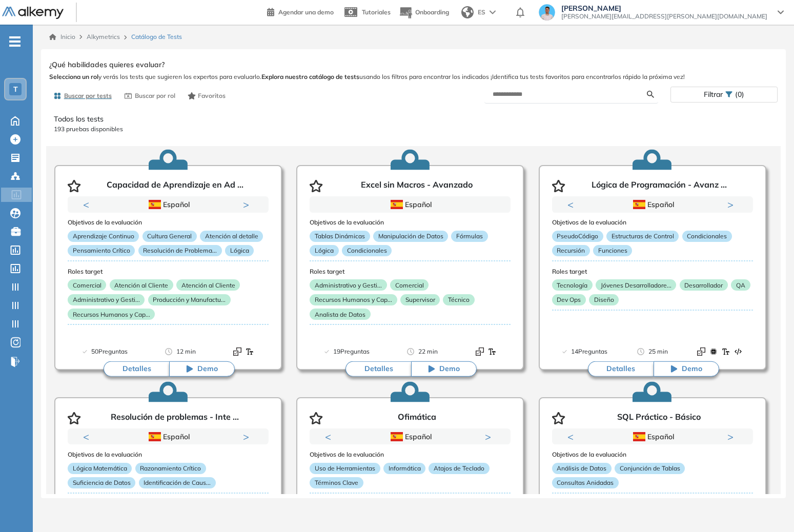 The image size is (794, 532). What do you see at coordinates (704, 285) in the screenshot?
I see `p: Desarrollador` at bounding box center [704, 285].